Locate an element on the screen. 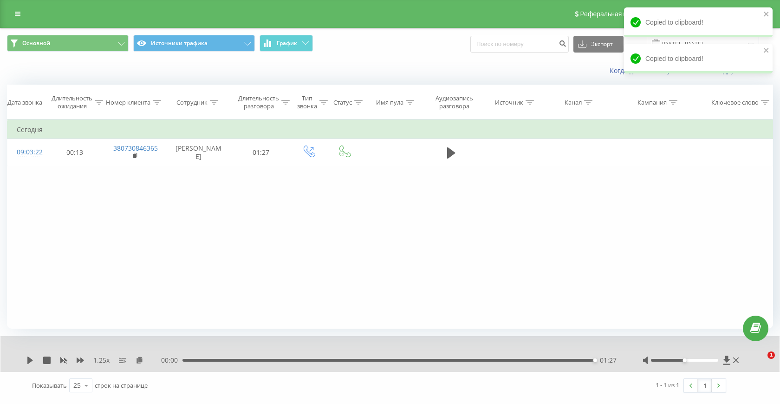 This screenshot has height=404, width=780. div: Аудиозапись разговора is located at coordinates (454, 102).